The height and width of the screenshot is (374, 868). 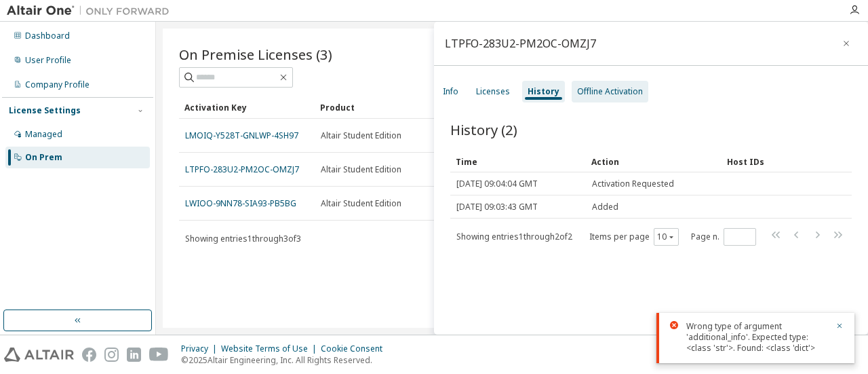 I want to click on span: Showing entries 1 through 2 of 2, so click(x=514, y=236).